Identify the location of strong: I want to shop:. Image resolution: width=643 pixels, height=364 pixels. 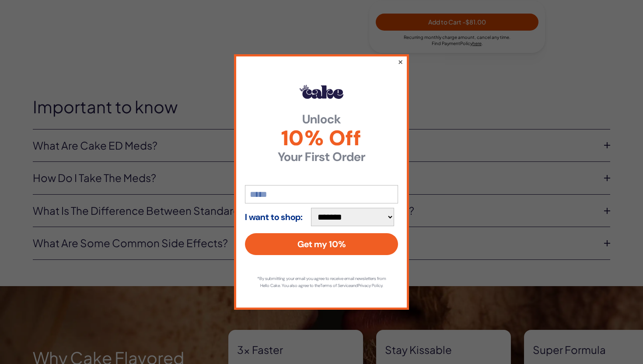
(274, 217).